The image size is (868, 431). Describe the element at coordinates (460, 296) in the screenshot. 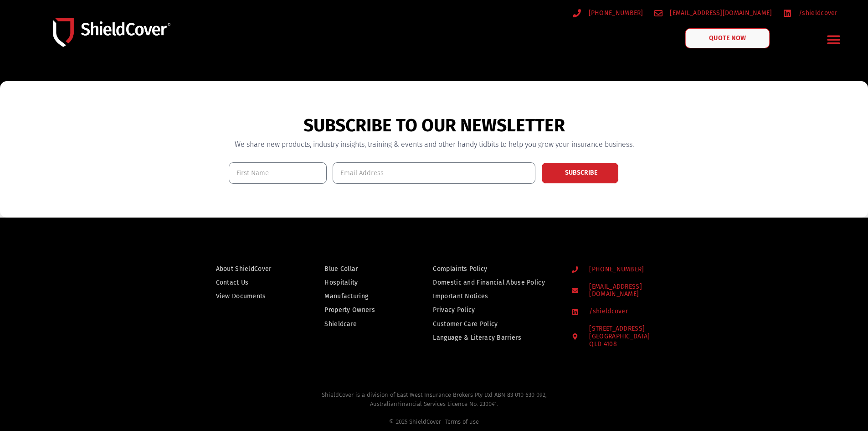

I see `span: Important Notices` at that location.